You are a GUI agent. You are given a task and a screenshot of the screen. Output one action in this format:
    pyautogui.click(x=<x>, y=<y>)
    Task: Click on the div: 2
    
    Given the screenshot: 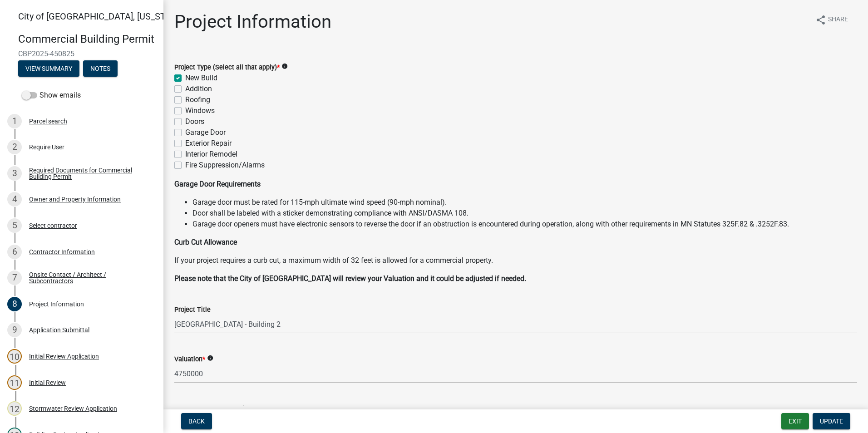 What is the action you would take?
    pyautogui.click(x=14, y=147)
    